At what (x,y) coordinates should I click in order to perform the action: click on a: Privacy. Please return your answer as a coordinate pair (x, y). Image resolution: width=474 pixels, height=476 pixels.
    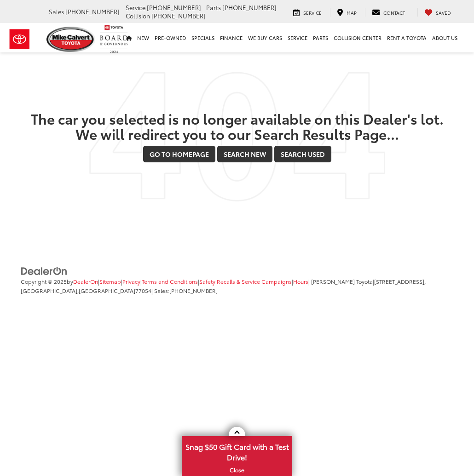
    Looking at the image, I should click on (131, 281).